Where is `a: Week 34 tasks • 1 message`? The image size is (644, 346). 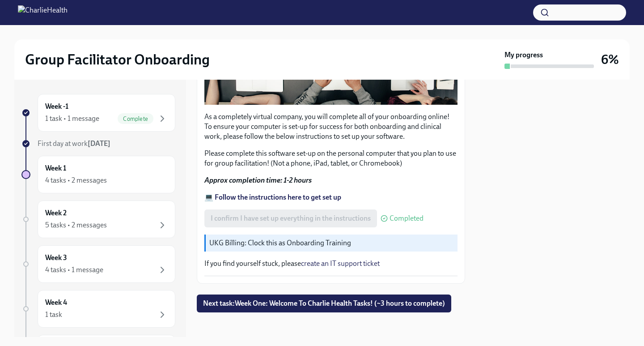
a: Week 34 tasks • 1 message is located at coordinates (98, 264).